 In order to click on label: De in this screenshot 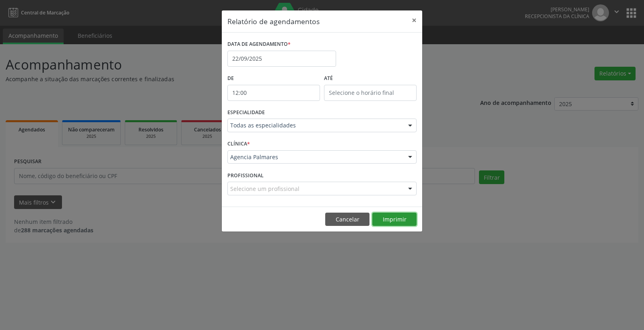, I will do `click(274, 79)`.